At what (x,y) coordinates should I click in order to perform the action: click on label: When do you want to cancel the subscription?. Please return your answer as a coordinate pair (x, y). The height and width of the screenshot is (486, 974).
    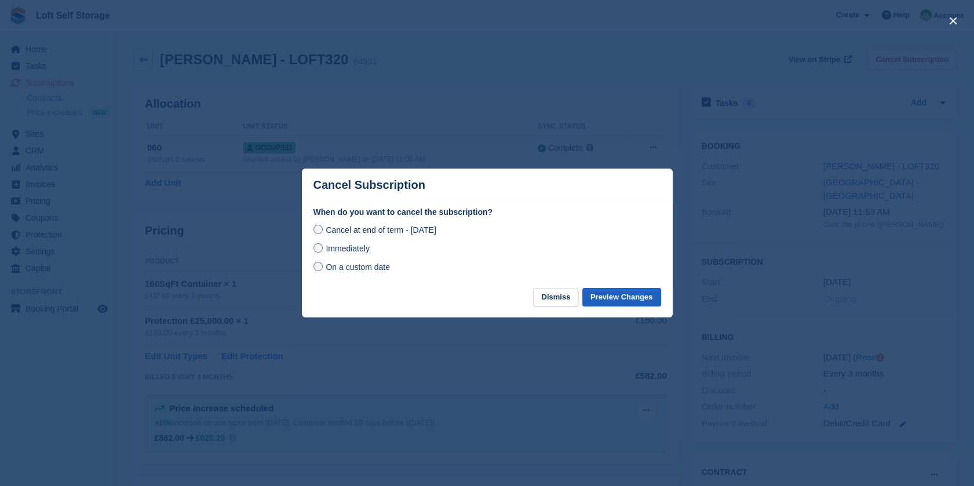
    Looking at the image, I should click on (487, 212).